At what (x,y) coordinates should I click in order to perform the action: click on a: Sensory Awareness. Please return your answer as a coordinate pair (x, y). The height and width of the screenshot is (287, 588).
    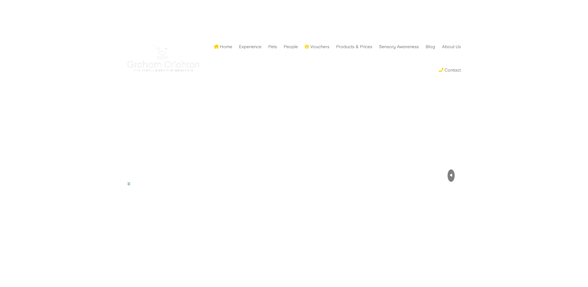
    Looking at the image, I should click on (399, 47).